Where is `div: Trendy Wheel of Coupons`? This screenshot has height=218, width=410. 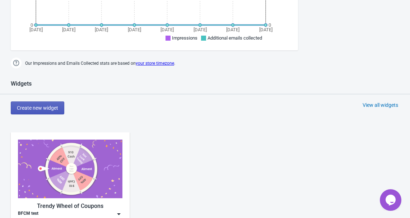
div: Trendy Wheel of Coupons is located at coordinates (70, 206).